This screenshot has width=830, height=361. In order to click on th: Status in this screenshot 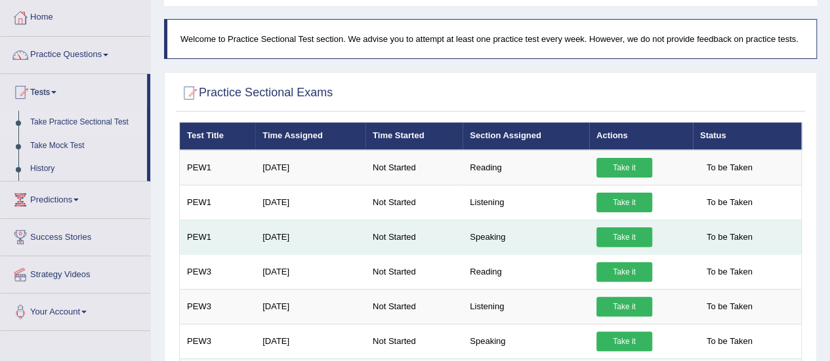, I will do `click(747, 136)`.